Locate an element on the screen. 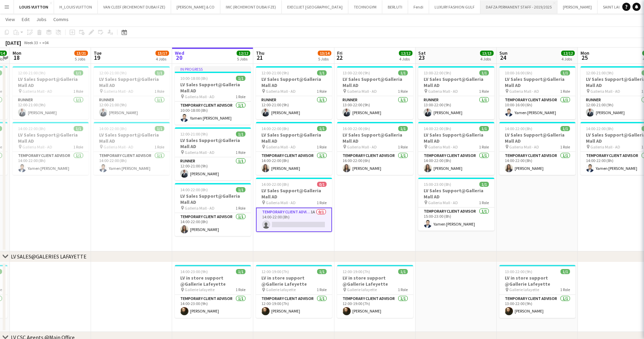 This screenshot has width=644, height=339. div: In progress is located at coordinates (213, 69).